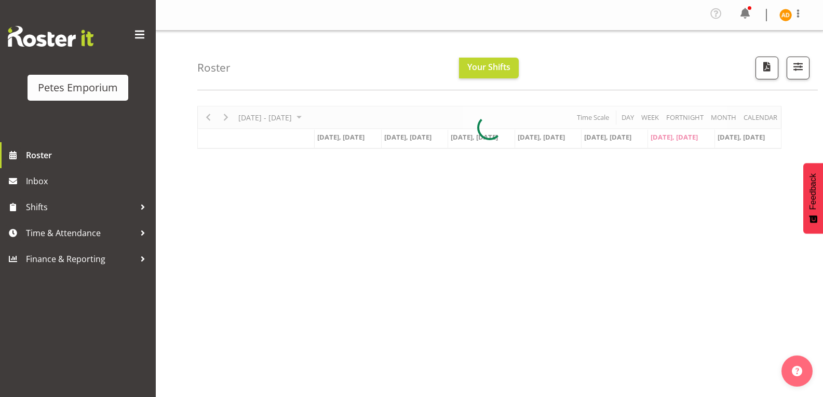 The width and height of the screenshot is (823, 397). I want to click on span: Inbox, so click(88, 181).